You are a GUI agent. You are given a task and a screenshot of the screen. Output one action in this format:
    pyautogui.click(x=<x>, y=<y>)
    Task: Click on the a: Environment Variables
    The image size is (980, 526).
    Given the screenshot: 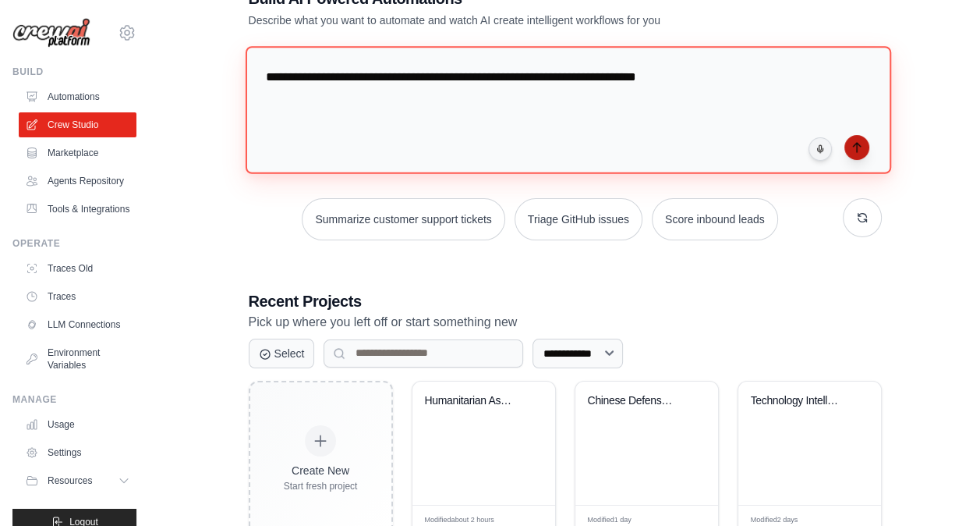 What is the action you would take?
    pyautogui.click(x=77, y=359)
    